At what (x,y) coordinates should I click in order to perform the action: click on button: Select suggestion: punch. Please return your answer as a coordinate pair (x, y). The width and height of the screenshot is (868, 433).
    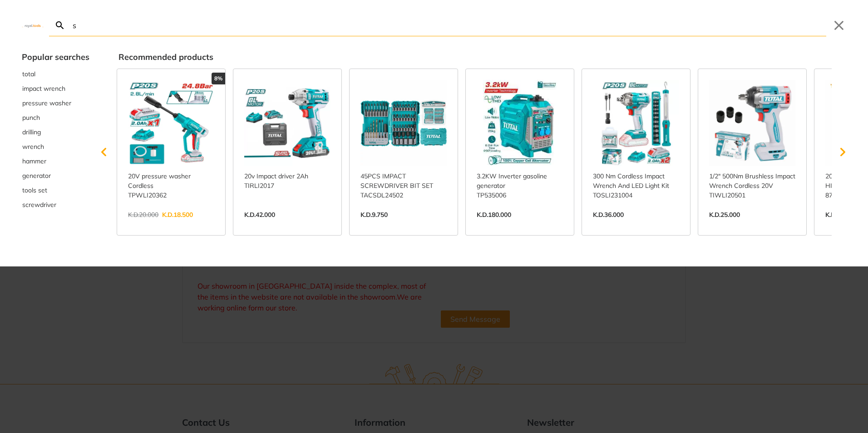
    Looking at the image, I should click on (55, 118).